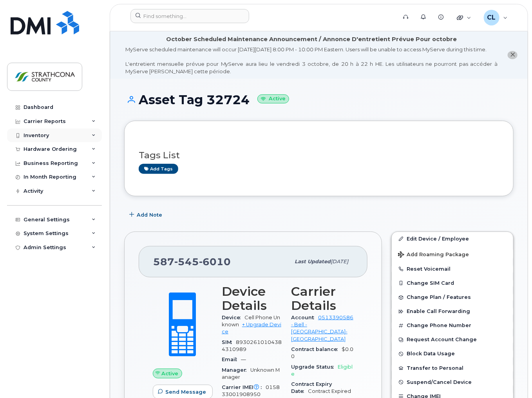  I want to click on span: Active, so click(170, 373).